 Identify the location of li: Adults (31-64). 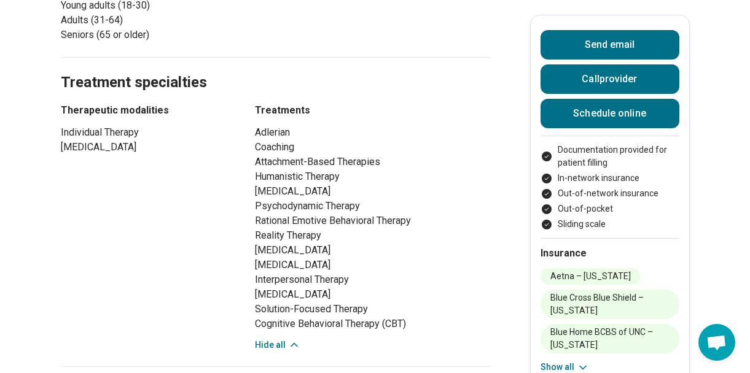
(166, 20).